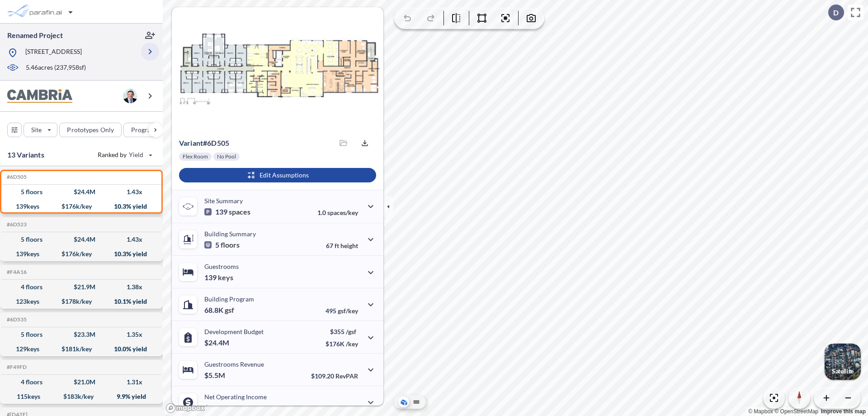  What do you see at coordinates (230, 233) in the screenshot?
I see `p: Building Summary` at bounding box center [230, 233].